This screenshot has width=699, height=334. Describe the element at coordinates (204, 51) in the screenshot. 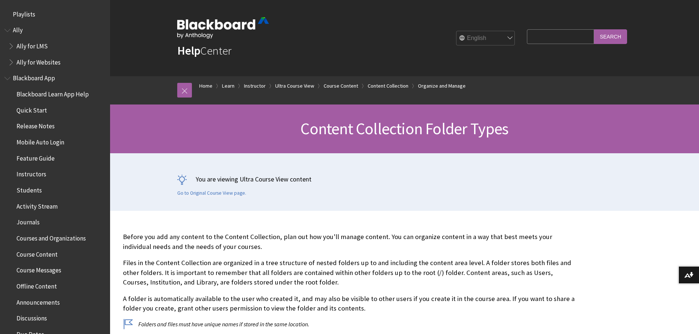

I see `a: HelpCenter` at that location.